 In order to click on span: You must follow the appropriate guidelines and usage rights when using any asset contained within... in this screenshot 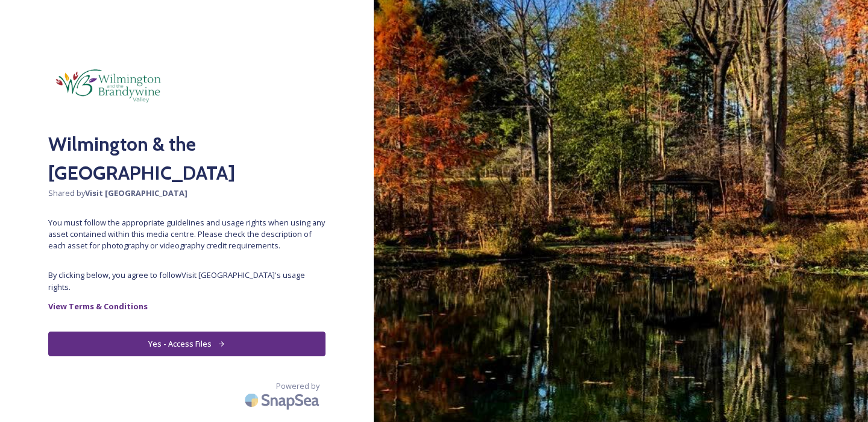, I will do `click(187, 235)`.